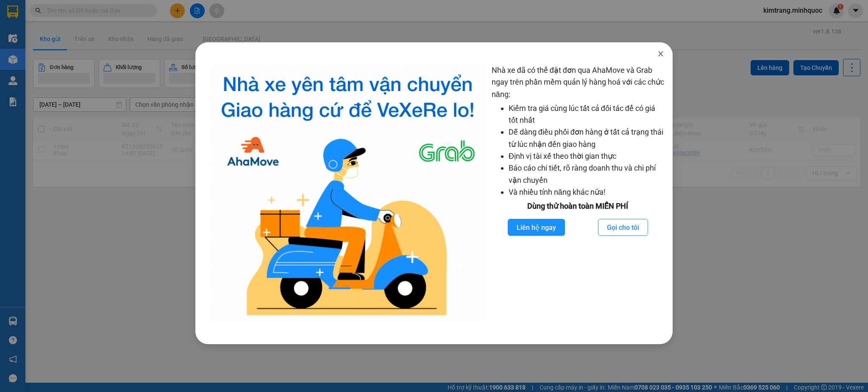 The height and width of the screenshot is (392, 868). Describe the element at coordinates (348, 194) in the screenshot. I see `img: logo` at that location.